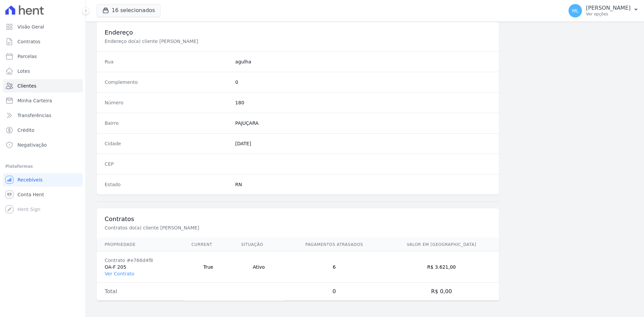 Image resolution: width=644 pixels, height=317 pixels. Describe the element at coordinates (30, 180) in the screenshot. I see `span: Recebíveis` at that location.